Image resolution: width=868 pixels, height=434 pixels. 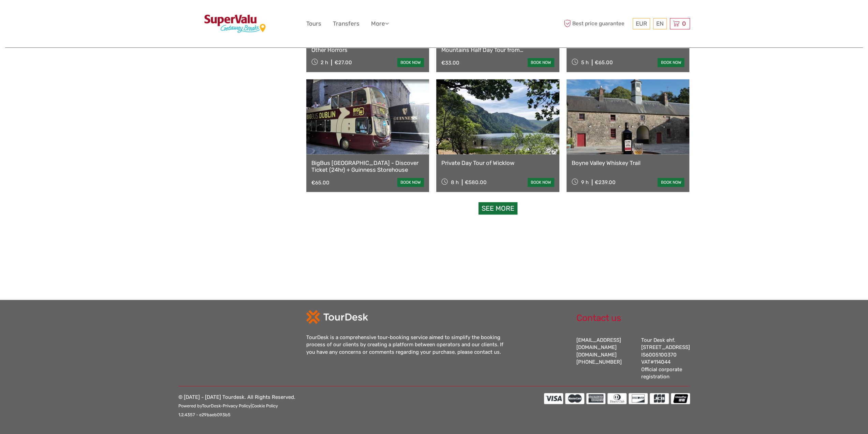 I want to click on span: 2 h, so click(x=324, y=63).